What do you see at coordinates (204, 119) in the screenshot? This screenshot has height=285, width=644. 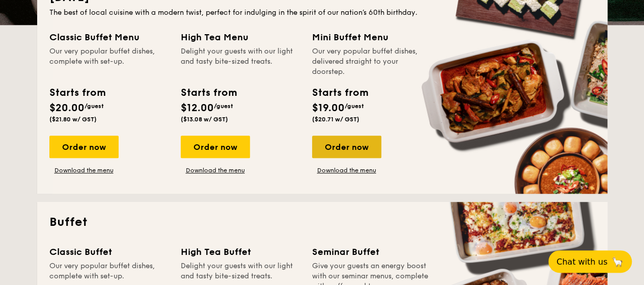 I see `span: ($13.08 w/ GST)` at bounding box center [204, 119].